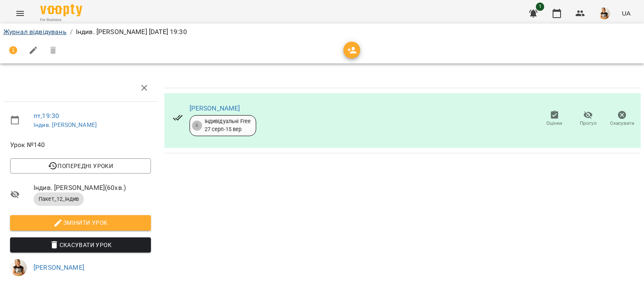 The width and height of the screenshot is (644, 292). Describe the element at coordinates (81, 245) in the screenshot. I see `span: Скасувати Урок` at that location.